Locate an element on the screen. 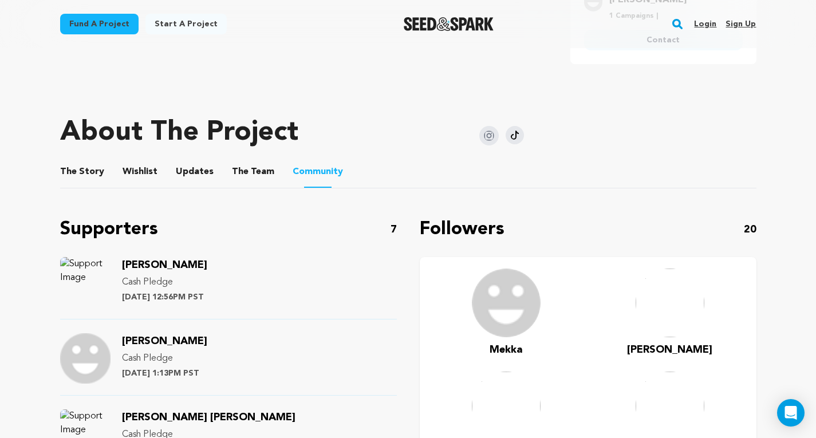  span: Updates is located at coordinates (195, 172).